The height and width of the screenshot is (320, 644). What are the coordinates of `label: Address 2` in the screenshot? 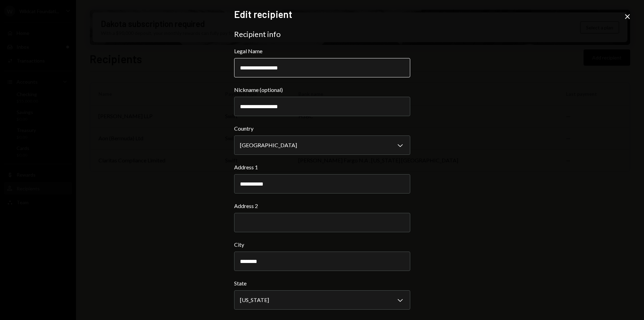 It's located at (322, 206).